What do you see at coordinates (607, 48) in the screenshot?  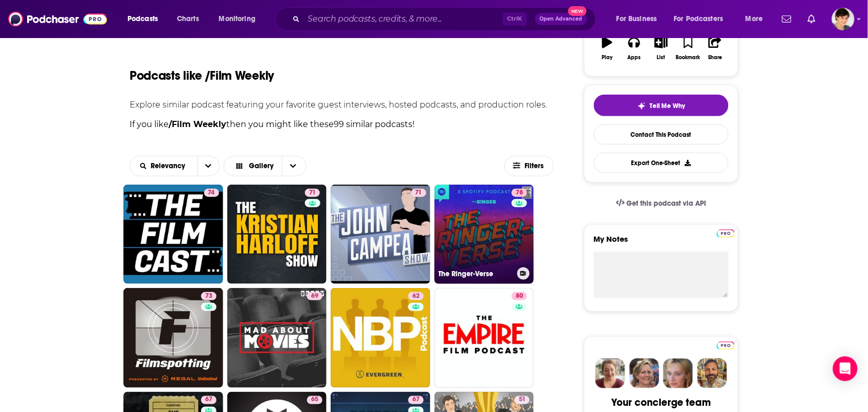 I see `button: Play` at bounding box center [607, 48].